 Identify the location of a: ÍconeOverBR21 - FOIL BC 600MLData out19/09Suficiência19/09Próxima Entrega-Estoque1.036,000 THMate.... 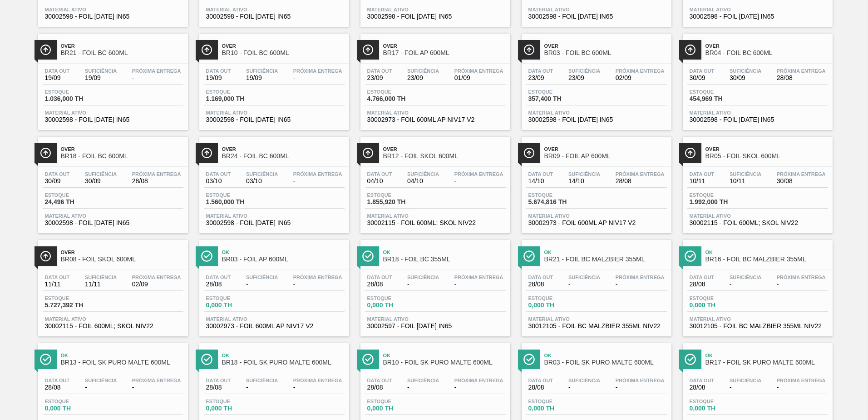
(112, 78).